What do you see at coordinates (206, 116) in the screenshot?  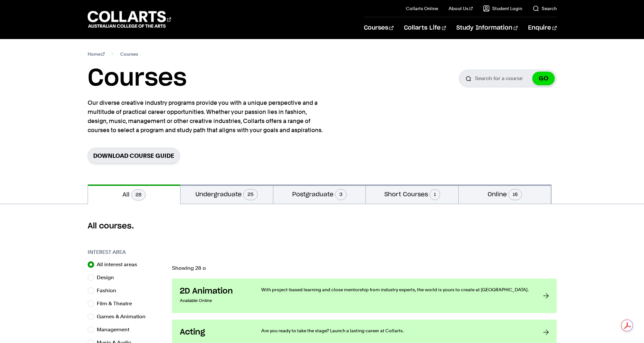 I see `p: Our diverse creative industry programs provide you with a unique perspective and a multitude of p...` at bounding box center [206, 116].